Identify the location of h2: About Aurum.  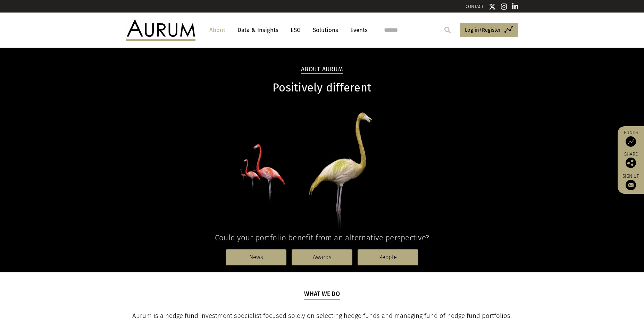
(322, 70).